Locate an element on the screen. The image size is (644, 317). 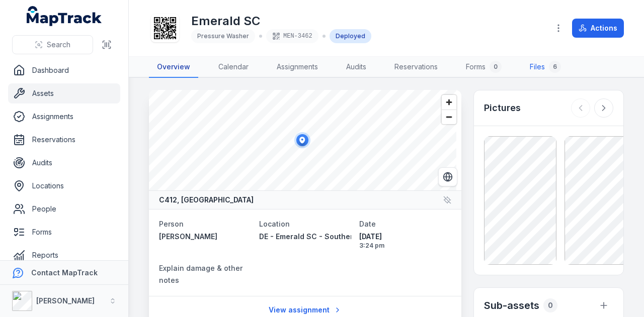
a: DE - Emerald SC - Southern - 89058 is located at coordinates (305, 237).